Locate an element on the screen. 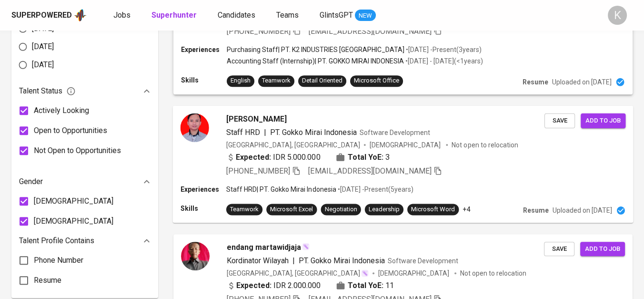 The image size is (644, 299). img: 6666766ef0cd5cdfa0c947fafb591f2f.jpg is located at coordinates (195, 256).